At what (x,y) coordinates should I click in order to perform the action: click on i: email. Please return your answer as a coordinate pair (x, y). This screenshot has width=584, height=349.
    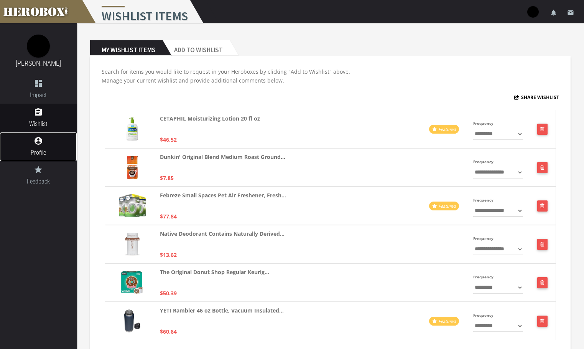
    Looking at the image, I should click on (571, 13).